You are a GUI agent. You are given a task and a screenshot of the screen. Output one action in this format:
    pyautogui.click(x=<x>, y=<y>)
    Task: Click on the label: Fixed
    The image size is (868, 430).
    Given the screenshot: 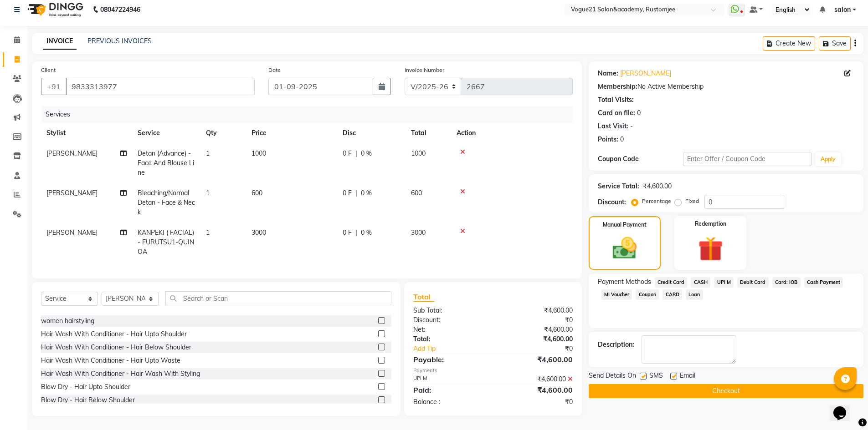 What is the action you would take?
    pyautogui.click(x=692, y=201)
    